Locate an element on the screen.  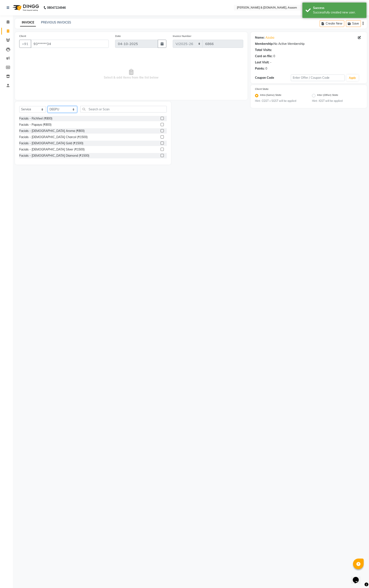
button: +91 is located at coordinates (25, 44).